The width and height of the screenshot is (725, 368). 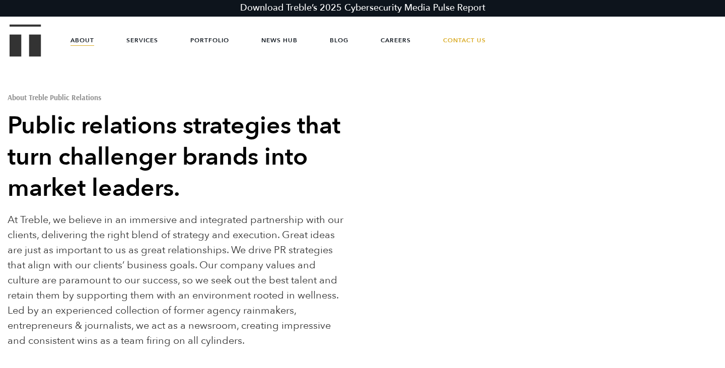 What do you see at coordinates (464, 40) in the screenshot?
I see `a: Contact Us` at bounding box center [464, 40].